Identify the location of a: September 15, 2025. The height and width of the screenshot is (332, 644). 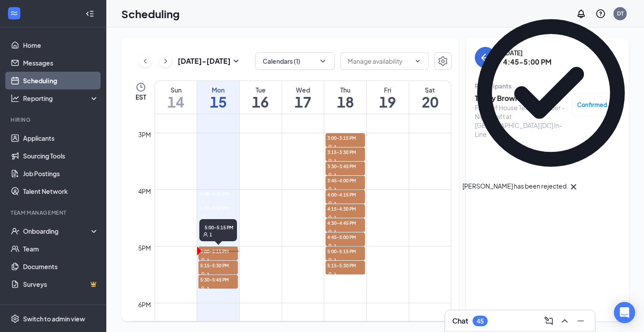
(218, 97).